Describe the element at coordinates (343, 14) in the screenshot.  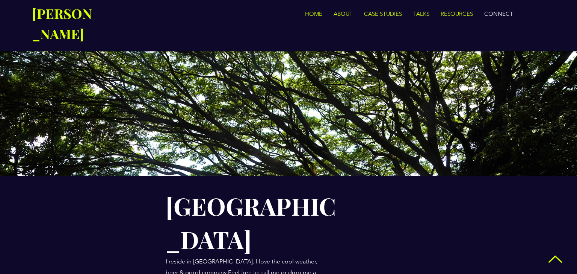
I see `p: ABOUT` at that location.